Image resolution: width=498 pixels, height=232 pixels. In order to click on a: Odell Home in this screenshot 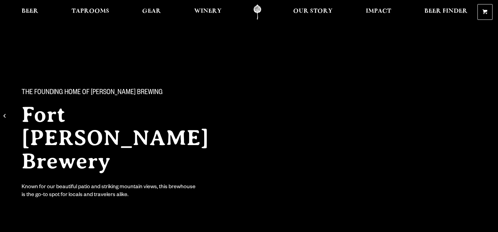, I will do `click(257, 12)`.